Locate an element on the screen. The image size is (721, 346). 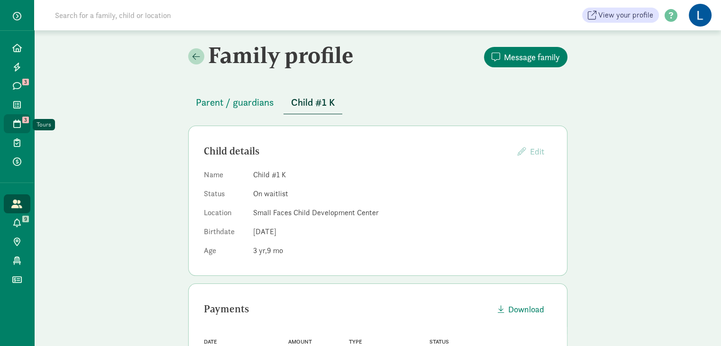
input: Search for a family, child or location is located at coordinates (182, 15).